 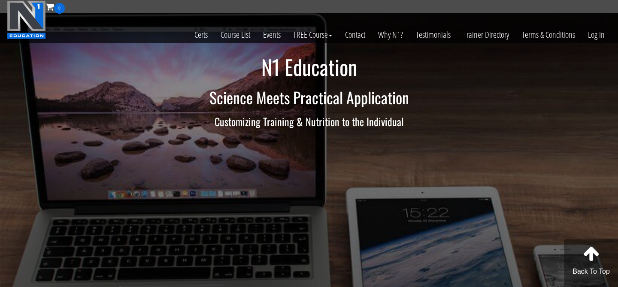 What do you see at coordinates (549, 35) in the screenshot?
I see `a: Terms & Conditions` at bounding box center [549, 35].